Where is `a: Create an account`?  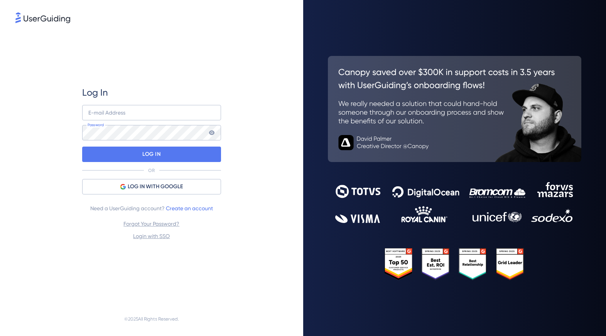
a: Create an account is located at coordinates (189, 208).